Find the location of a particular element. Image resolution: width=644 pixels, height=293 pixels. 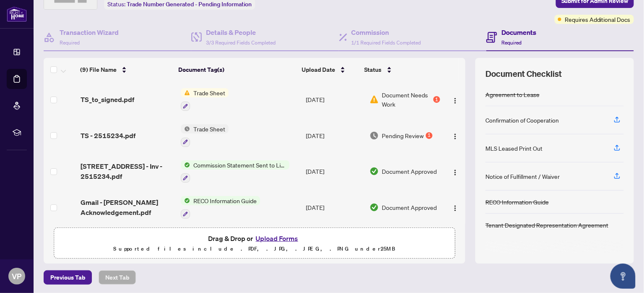

p: Supported files include .PDF, .JPG, .JPEG, .PNG under 25 MB is located at coordinates (255, 249).